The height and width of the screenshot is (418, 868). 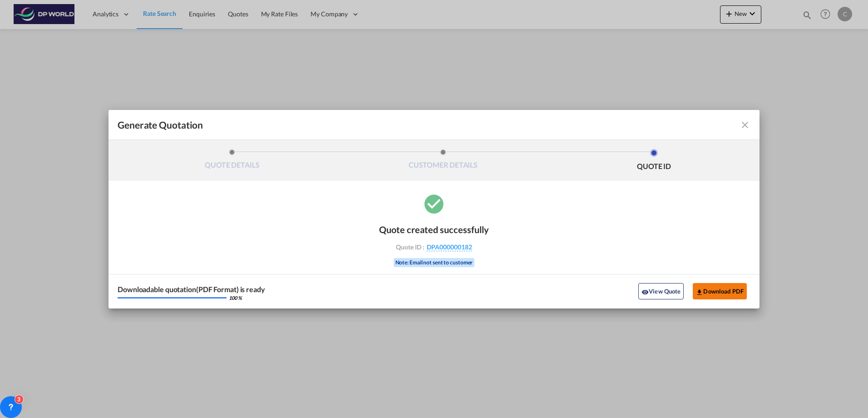 What do you see at coordinates (160, 125) in the screenshot?
I see `span: Generate Quotation` at bounding box center [160, 125].